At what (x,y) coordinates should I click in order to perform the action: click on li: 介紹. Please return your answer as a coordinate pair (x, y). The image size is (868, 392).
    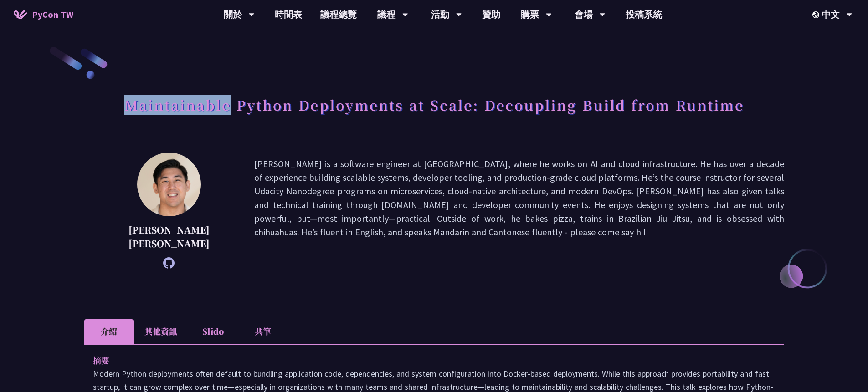
    Looking at the image, I should click on (109, 331).